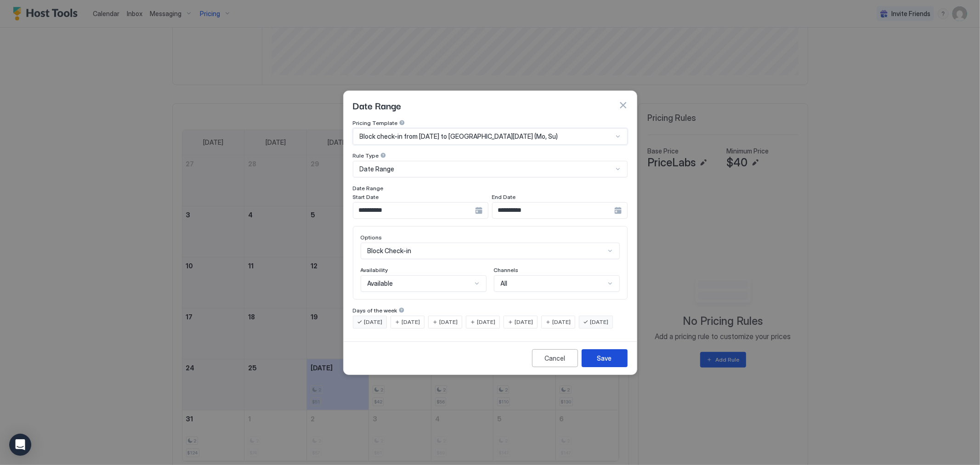 Image resolution: width=980 pixels, height=465 pixels. I want to click on div: Save, so click(605, 358).